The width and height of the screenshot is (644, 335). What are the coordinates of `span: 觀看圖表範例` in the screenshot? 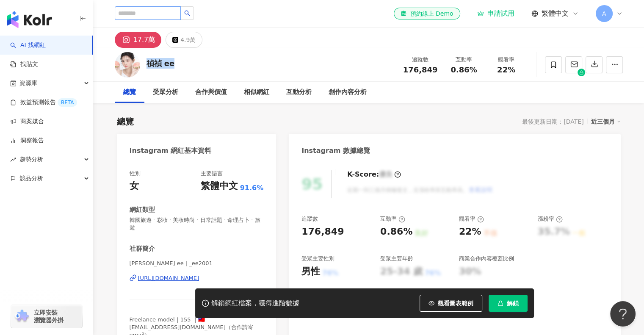 It's located at (455, 303).